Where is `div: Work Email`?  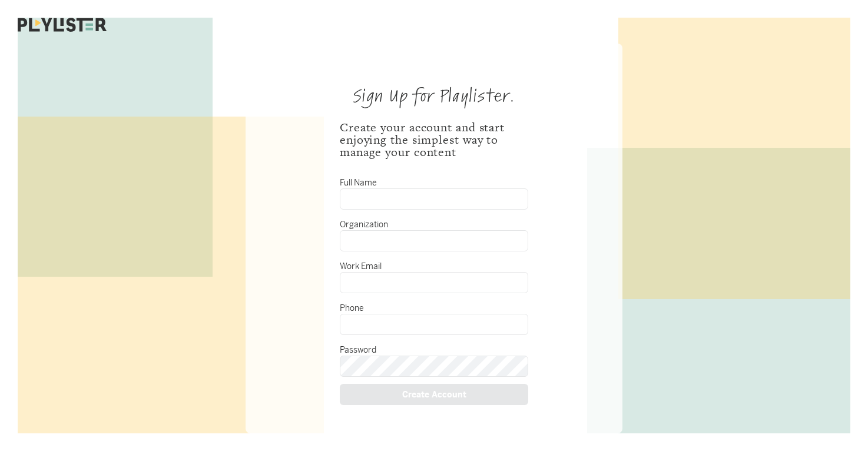 div: Work Email is located at coordinates (434, 266).